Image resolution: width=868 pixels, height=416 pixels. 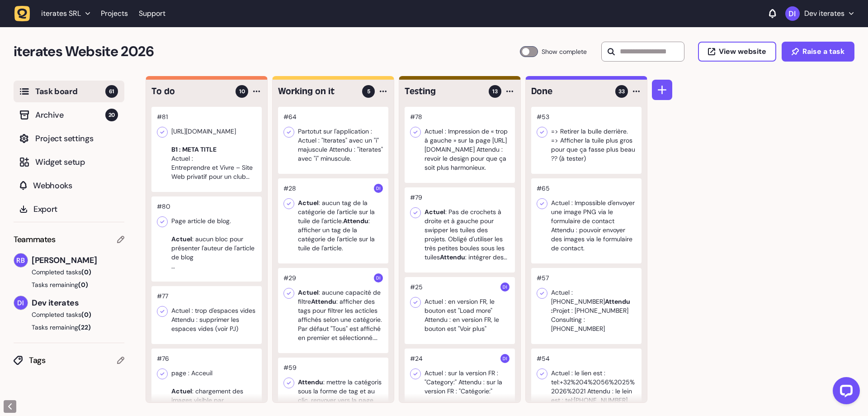 What do you see at coordinates (69, 209) in the screenshot?
I see `button: Export` at bounding box center [69, 209].